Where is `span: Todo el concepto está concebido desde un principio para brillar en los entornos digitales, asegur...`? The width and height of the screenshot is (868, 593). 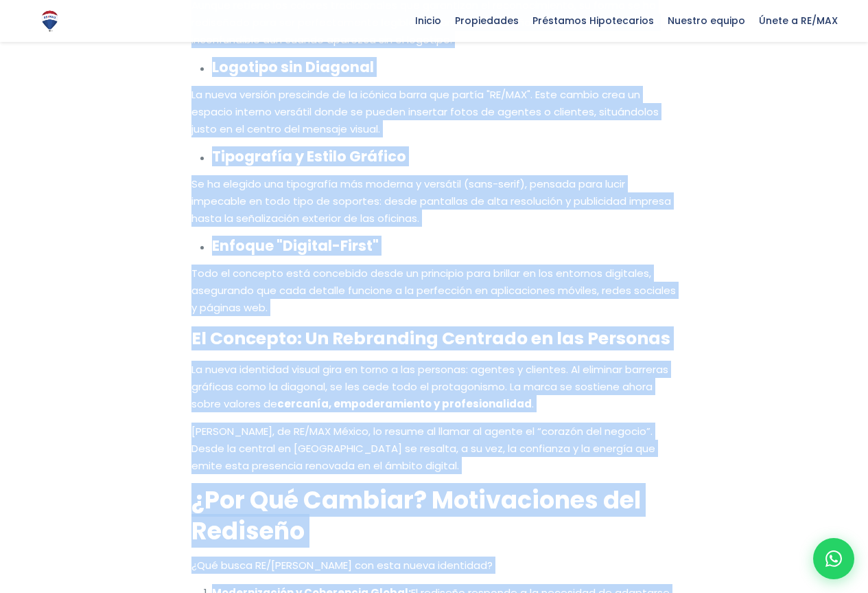
span: Todo el concepto está concebido desde un principio para brillar en los entornos digitales, asegur... is located at coordinates (434, 290).